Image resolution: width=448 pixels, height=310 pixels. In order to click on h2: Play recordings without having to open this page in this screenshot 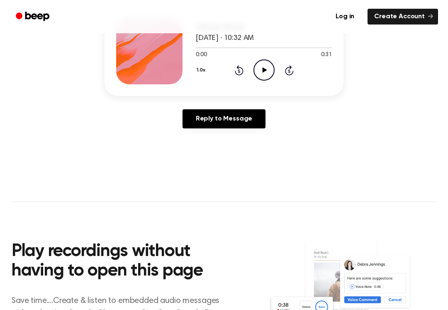, I will do `click(123, 261)`.